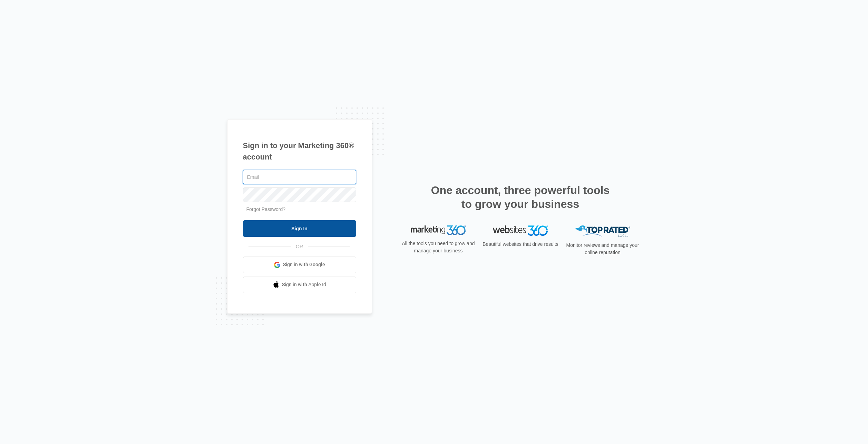 Image resolution: width=868 pixels, height=444 pixels. What do you see at coordinates (266, 209) in the screenshot?
I see `a: Forgot Password?` at bounding box center [266, 209].